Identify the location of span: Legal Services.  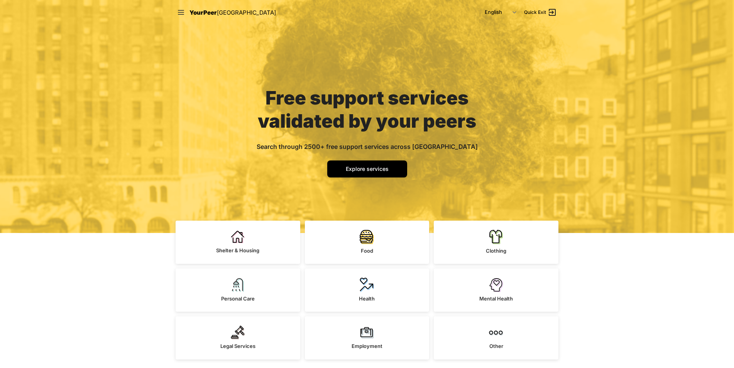
(238, 346).